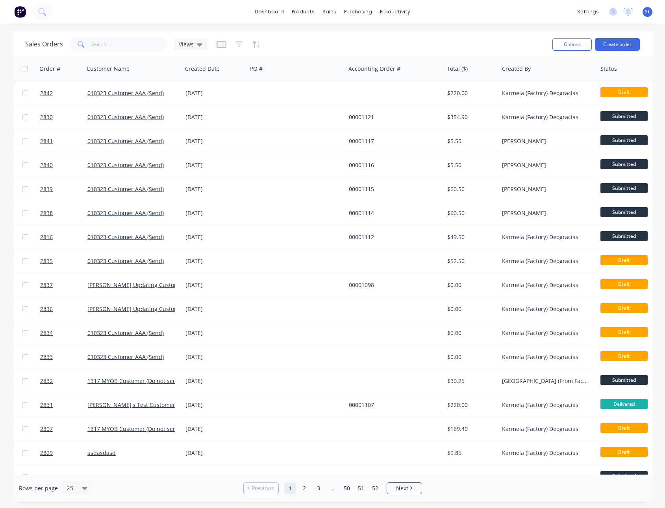  Describe the element at coordinates (202, 69) in the screenshot. I see `div: Created Date` at that location.